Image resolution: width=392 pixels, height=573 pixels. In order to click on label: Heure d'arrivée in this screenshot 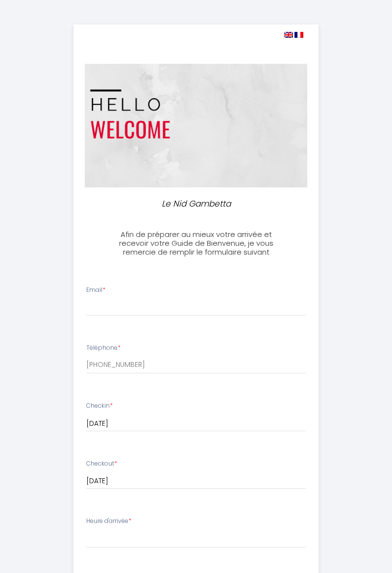, I will do `click(109, 521)`.